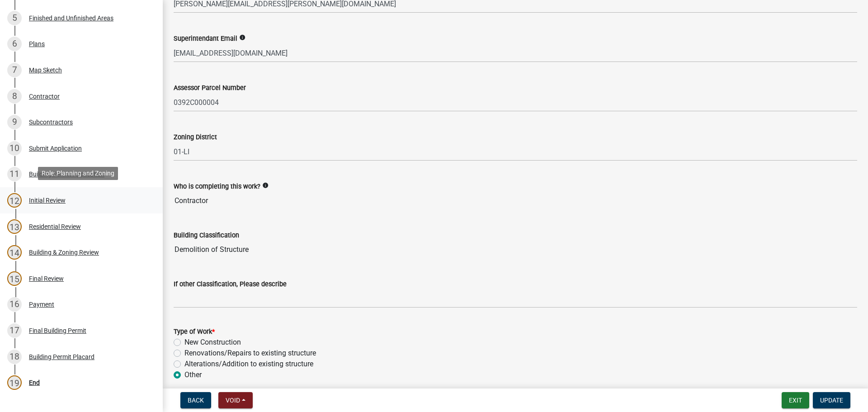  I want to click on label: Other, so click(193, 375).